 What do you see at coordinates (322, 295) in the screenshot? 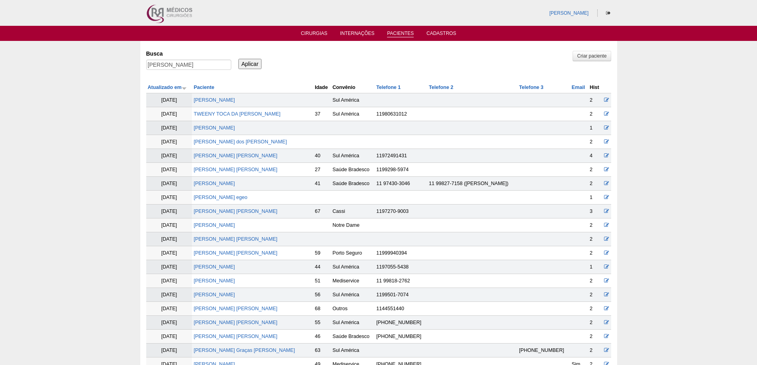
I see `td: 56` at bounding box center [322, 295].